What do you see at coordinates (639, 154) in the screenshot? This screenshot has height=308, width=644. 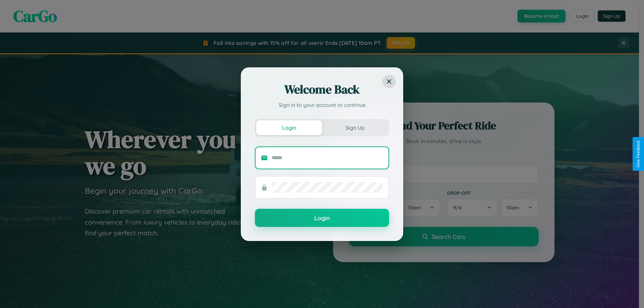 I see `div: Give Feedback` at bounding box center [639, 154].